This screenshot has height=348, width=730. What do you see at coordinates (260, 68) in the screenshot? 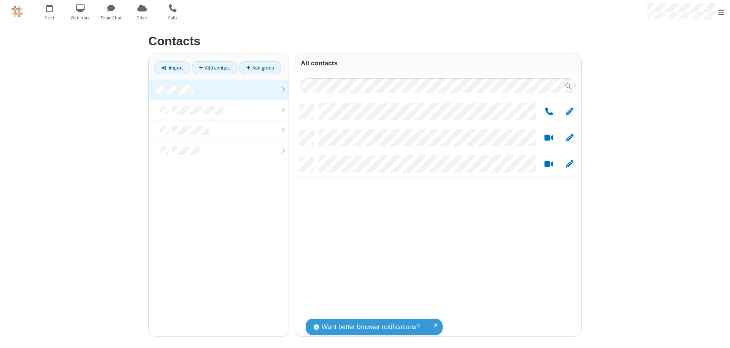
I see `a: Add group` at bounding box center [260, 68].